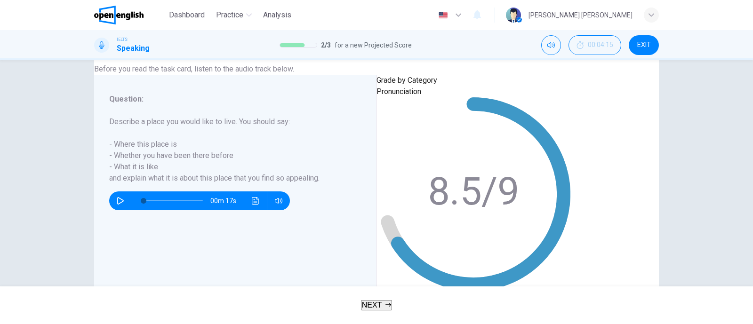 The width and height of the screenshot is (753, 324). I want to click on button: Dashboard, so click(187, 15).